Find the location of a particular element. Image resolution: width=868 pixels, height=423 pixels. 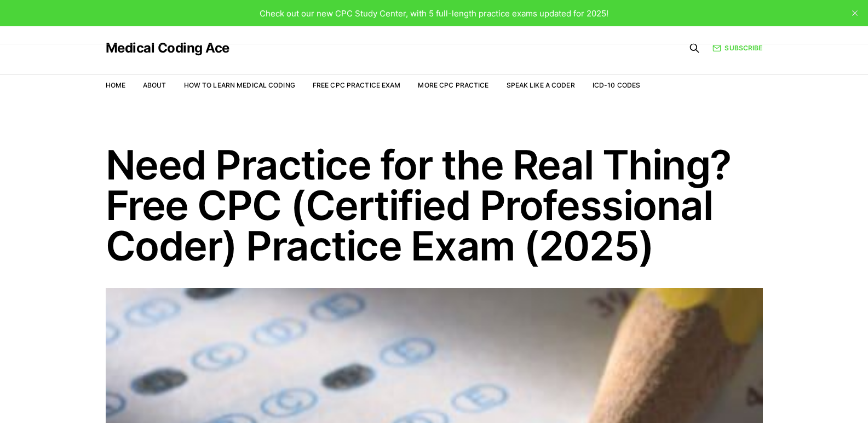

button: close is located at coordinates (854, 14).